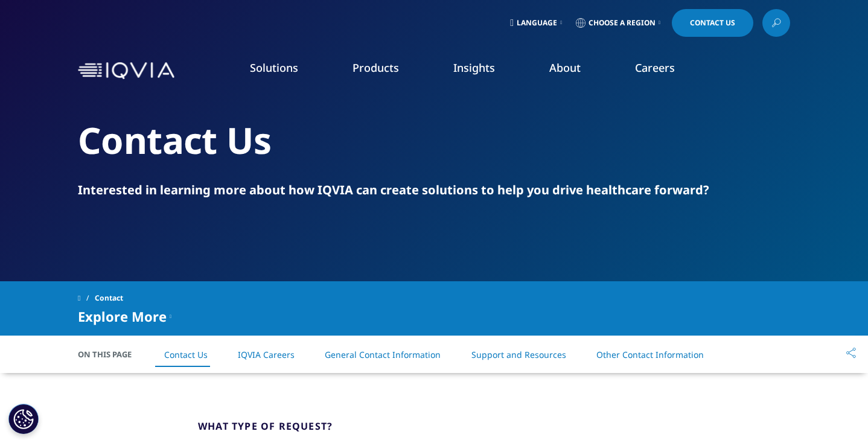  What do you see at coordinates (474, 67) in the screenshot?
I see `a: Insights` at bounding box center [474, 67].